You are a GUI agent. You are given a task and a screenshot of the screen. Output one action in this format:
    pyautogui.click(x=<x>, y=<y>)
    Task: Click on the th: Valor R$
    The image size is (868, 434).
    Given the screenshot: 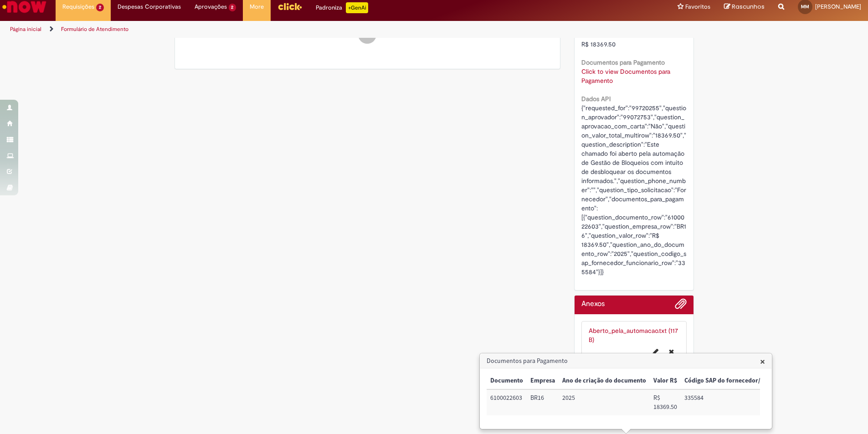 What is the action you would take?
    pyautogui.click(x=665, y=381)
    